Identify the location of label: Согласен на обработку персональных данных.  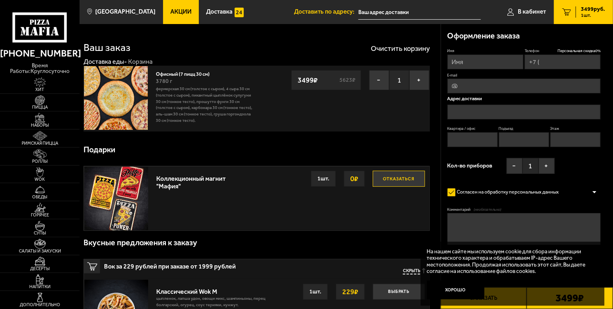
(506, 193).